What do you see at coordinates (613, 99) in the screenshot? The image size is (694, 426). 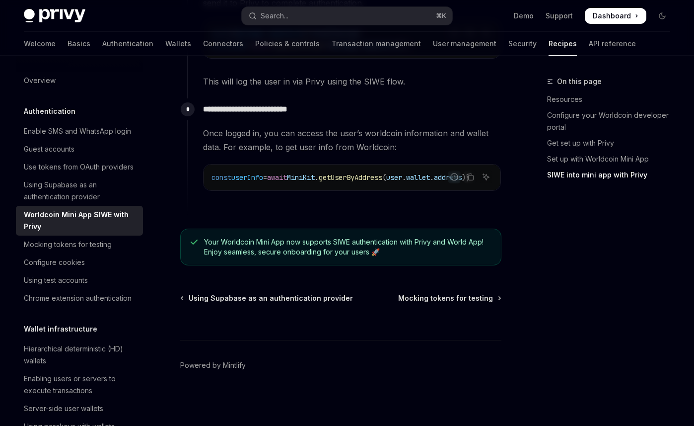 I see `a: Resources` at bounding box center [613, 99].